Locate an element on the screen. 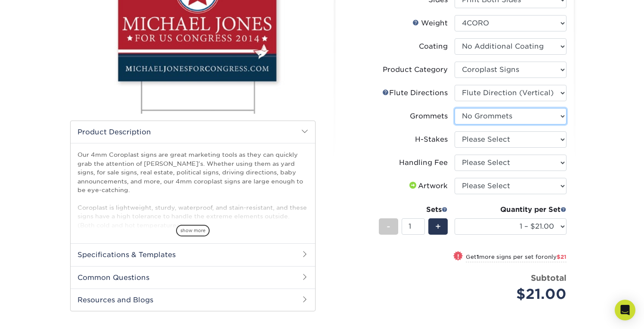 The image size is (644, 329). span: $21 is located at coordinates (561, 257).